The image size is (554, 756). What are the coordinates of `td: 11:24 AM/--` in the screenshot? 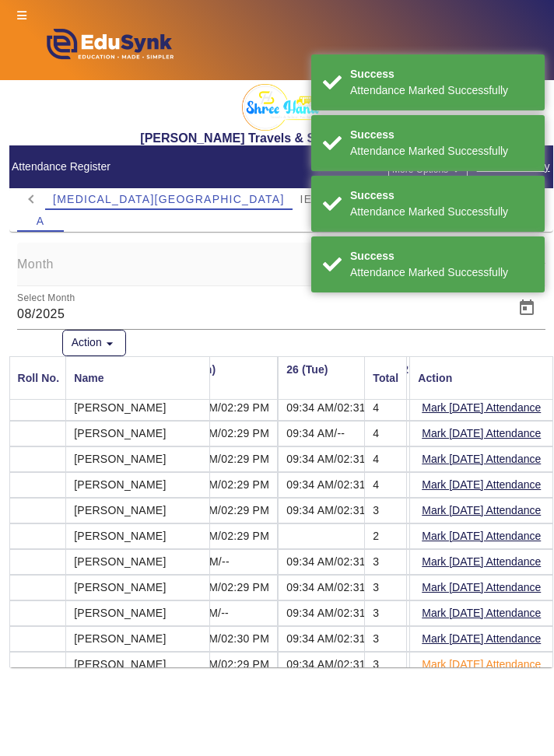 It's located at (219, 613).